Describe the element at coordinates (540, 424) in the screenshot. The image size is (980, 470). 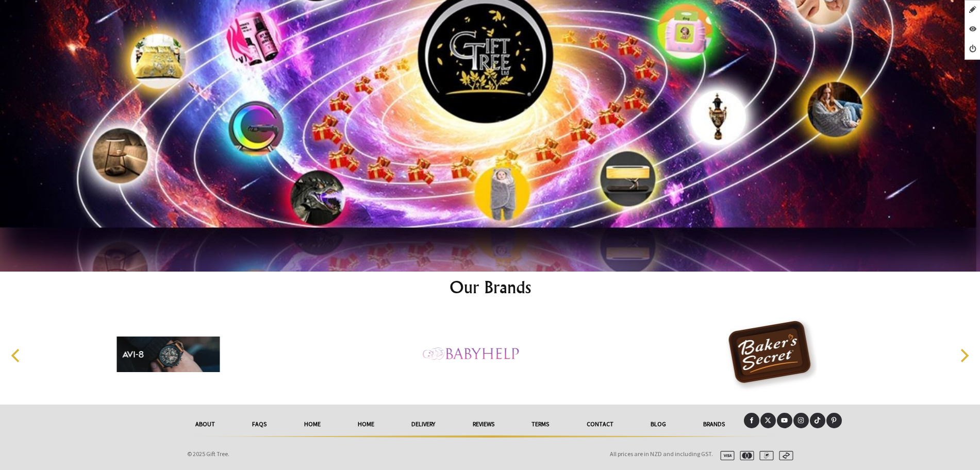
I see `a: Terms` at that location.